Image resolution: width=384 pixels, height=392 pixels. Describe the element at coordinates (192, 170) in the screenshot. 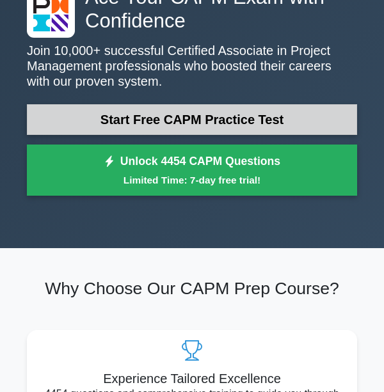

I see `a: Unlock 4454 CAPM QuestionsLimited Time: 7-day free trial!` at that location.